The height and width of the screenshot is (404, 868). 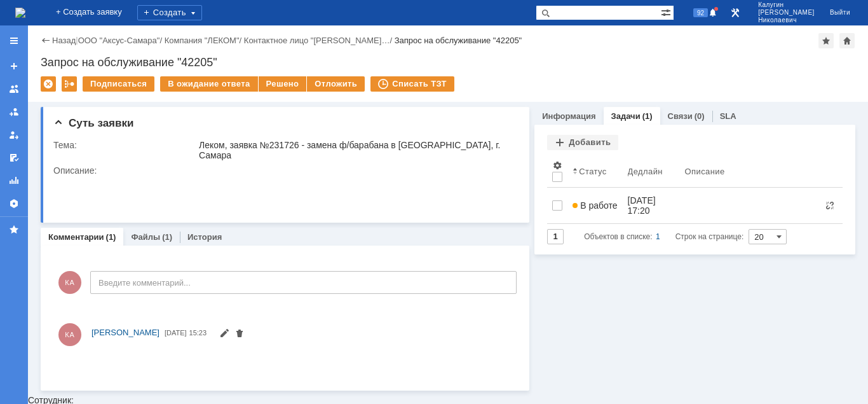 I want to click on a: История, so click(x=205, y=237).